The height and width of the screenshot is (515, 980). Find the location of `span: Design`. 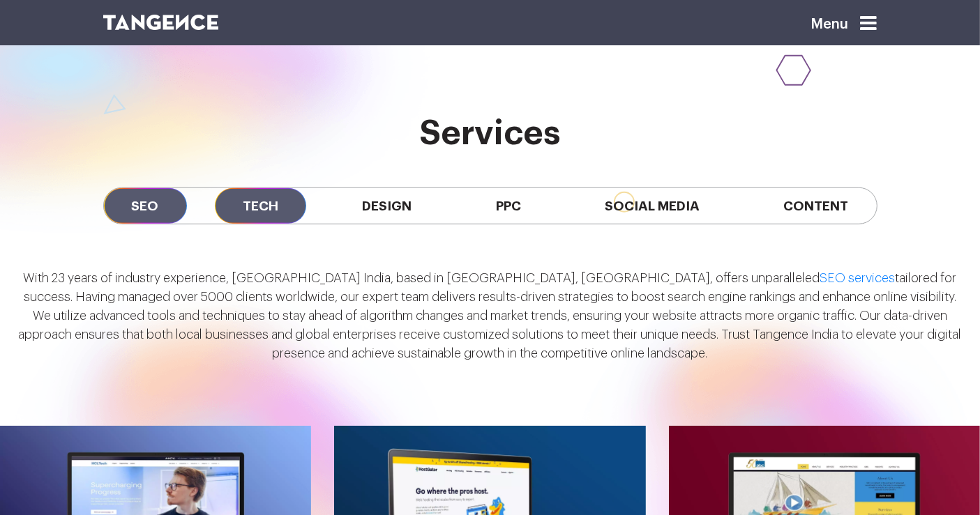

span: Design is located at coordinates (386, 206).